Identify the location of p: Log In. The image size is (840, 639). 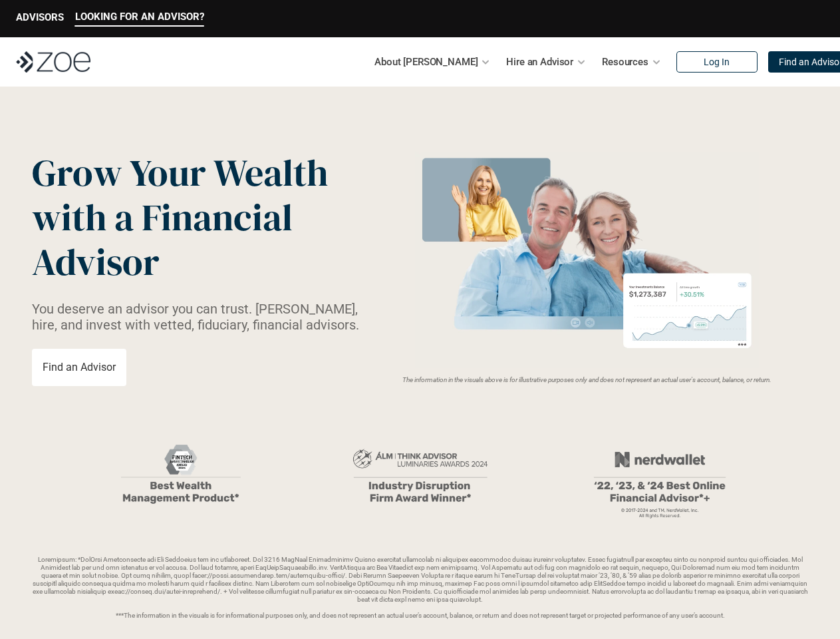
(716, 62).